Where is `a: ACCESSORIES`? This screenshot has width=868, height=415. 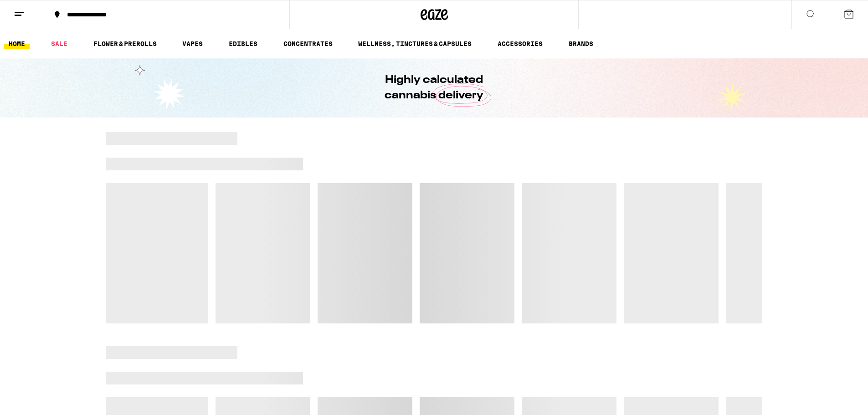
a: ACCESSORIES is located at coordinates (520, 44).